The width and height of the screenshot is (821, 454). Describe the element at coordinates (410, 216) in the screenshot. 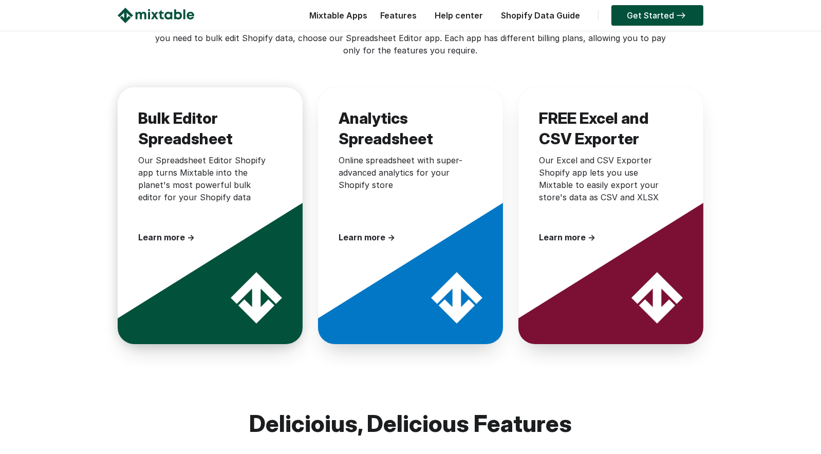

I see `a: Analytics Spreadsheet Online spreadsheet with super-advanced analytics for your Shopify store Lea...` at that location.